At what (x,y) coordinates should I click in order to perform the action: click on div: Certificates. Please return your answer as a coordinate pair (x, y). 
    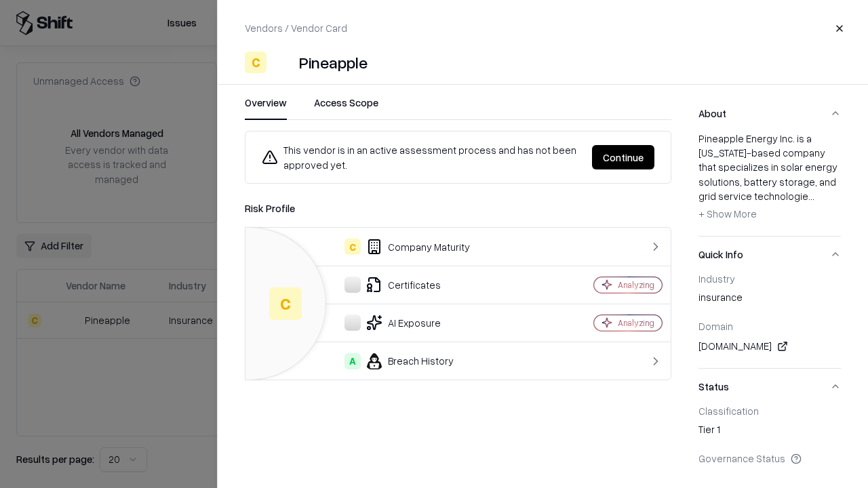
    Looking at the image, I should click on (401, 285).